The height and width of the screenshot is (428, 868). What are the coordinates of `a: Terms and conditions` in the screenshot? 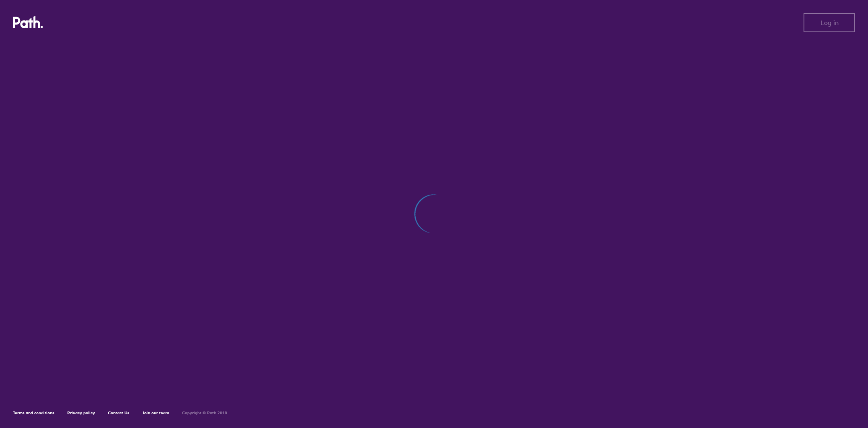 It's located at (33, 413).